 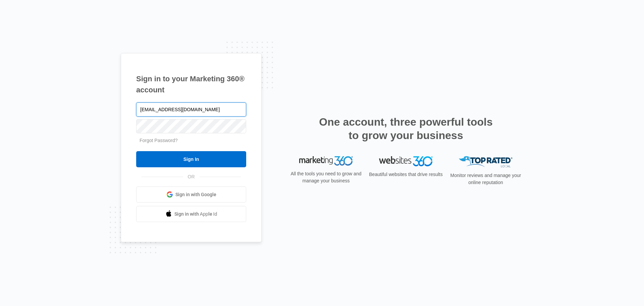 I want to click on img: Top Rated Local, so click(x=486, y=162).